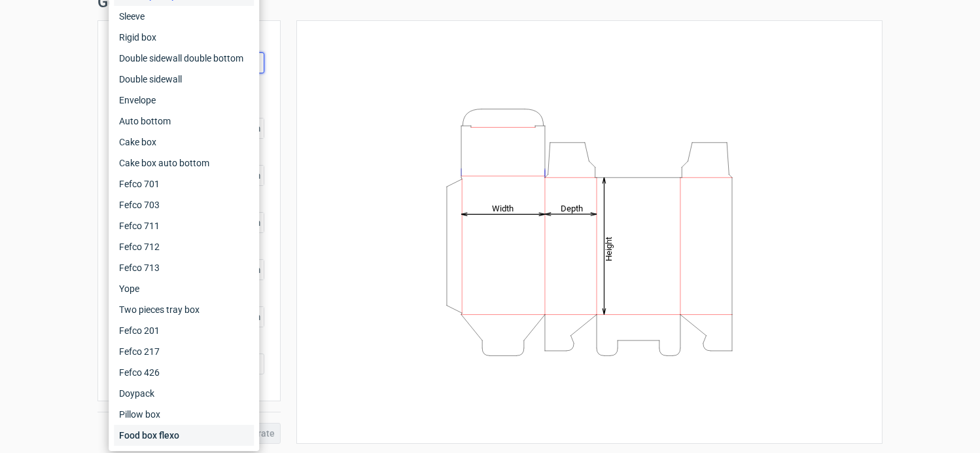 The width and height of the screenshot is (980, 453). Describe the element at coordinates (184, 205) in the screenshot. I see `div: Fefco 703` at that location.